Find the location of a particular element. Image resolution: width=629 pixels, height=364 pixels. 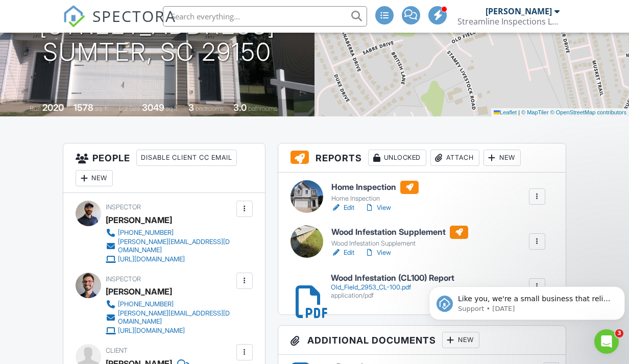

img: Profile image for Support is located at coordinates (20, 39).